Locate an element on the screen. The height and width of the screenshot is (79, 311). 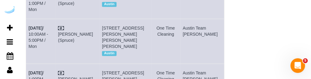
span: 5 is located at coordinates (305, 60).